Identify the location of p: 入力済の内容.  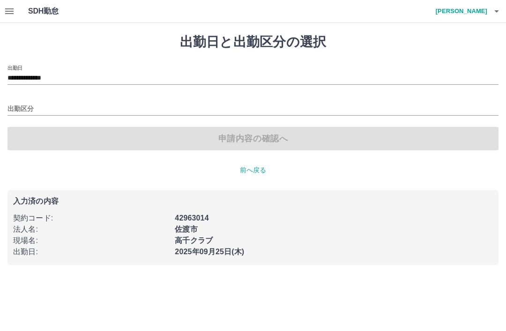
(253, 201).